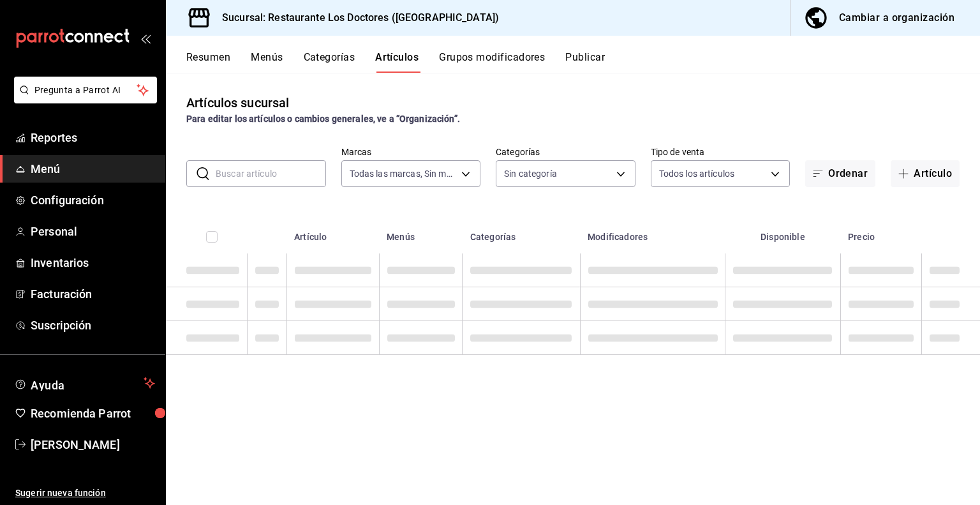 This screenshot has width=980, height=505. I want to click on th: Categorías, so click(521, 233).